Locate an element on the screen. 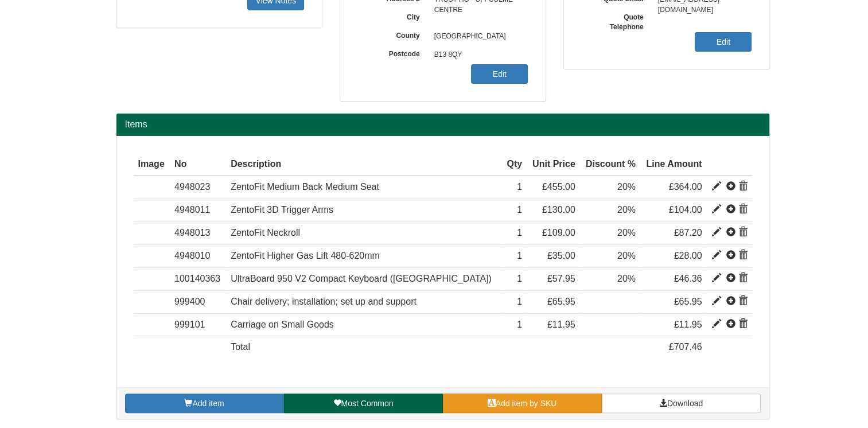  span: £455.00 is located at coordinates (559, 186).